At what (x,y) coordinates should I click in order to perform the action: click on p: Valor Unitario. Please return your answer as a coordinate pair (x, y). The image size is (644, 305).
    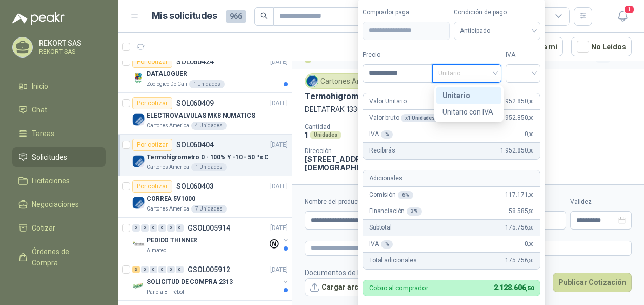
    Looking at the image, I should click on (388, 101).